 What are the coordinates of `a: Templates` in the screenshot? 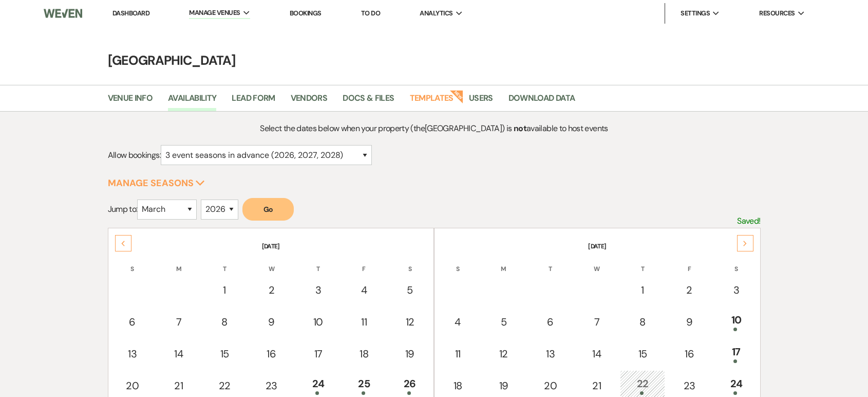 It's located at (432, 102).